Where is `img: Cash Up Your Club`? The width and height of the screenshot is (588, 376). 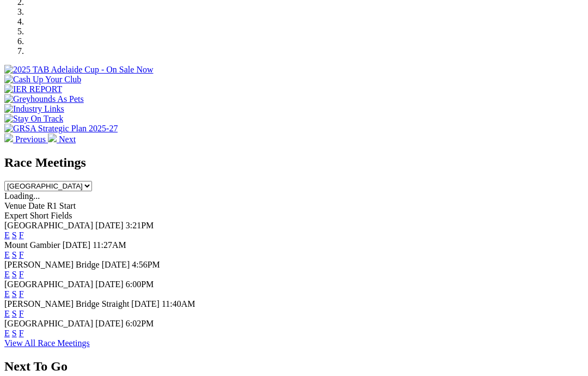 img: Cash Up Your Club is located at coordinates (43, 79).